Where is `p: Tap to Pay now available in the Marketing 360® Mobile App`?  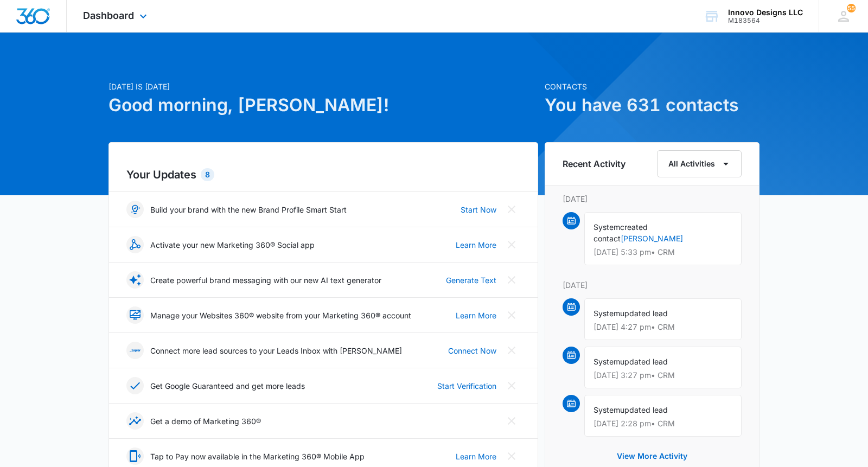
p: Tap to Pay now available in the Marketing 360® Mobile App is located at coordinates (257, 455).